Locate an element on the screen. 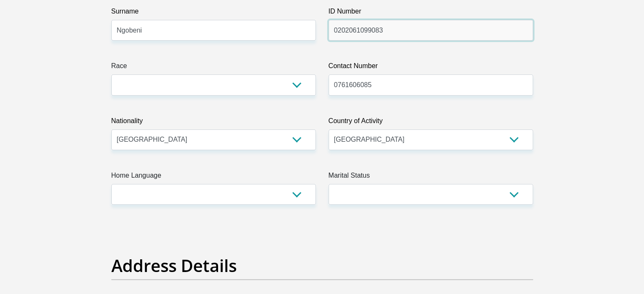 The width and height of the screenshot is (644, 294). input: ID Number is located at coordinates (431, 30).